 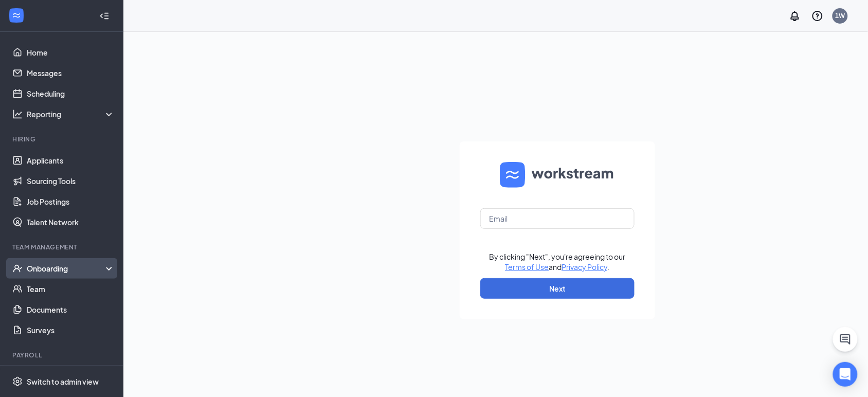 I want to click on a: Team, so click(x=71, y=289).